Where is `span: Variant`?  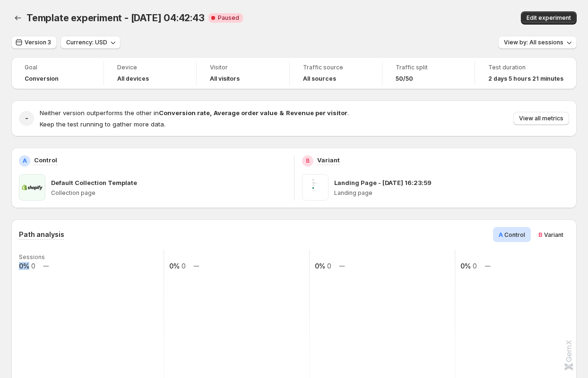 span: Variant is located at coordinates (554, 234).